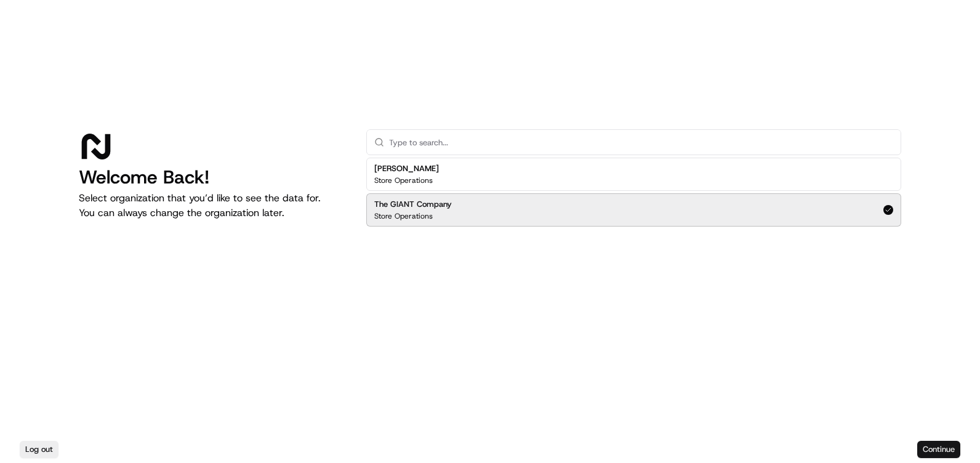 The height and width of the screenshot is (463, 980). Describe the element at coordinates (641, 142) in the screenshot. I see `input: Type to search...` at that location.